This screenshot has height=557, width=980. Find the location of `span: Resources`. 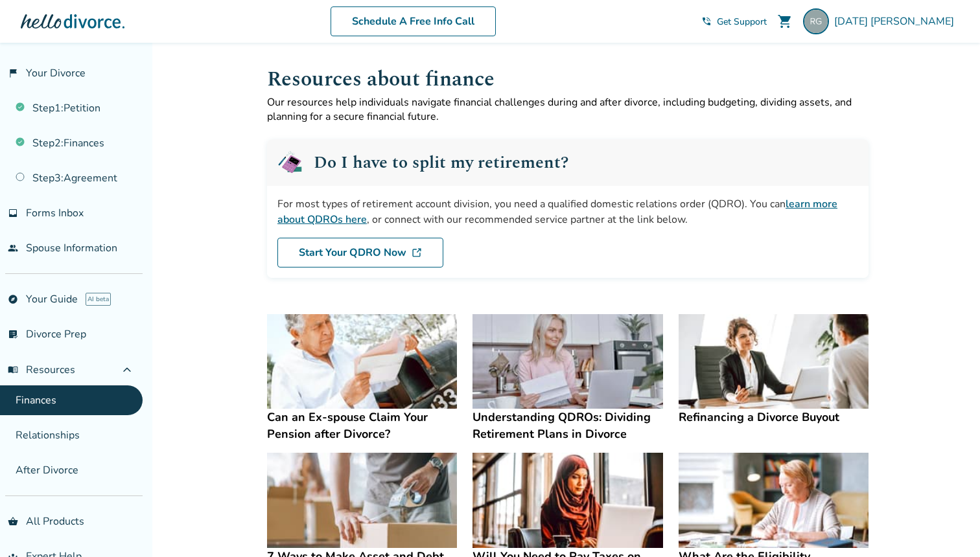

span: Resources is located at coordinates (41, 370).